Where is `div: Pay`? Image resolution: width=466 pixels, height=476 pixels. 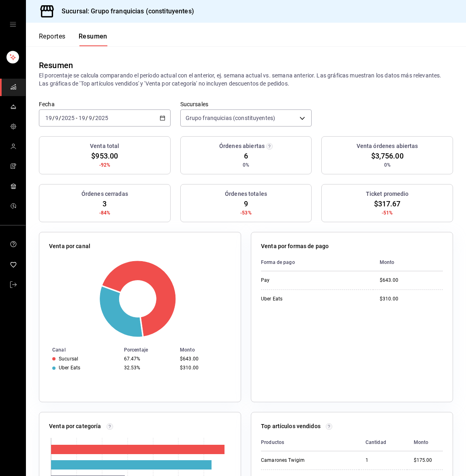
div: Pay is located at coordinates (294, 280).